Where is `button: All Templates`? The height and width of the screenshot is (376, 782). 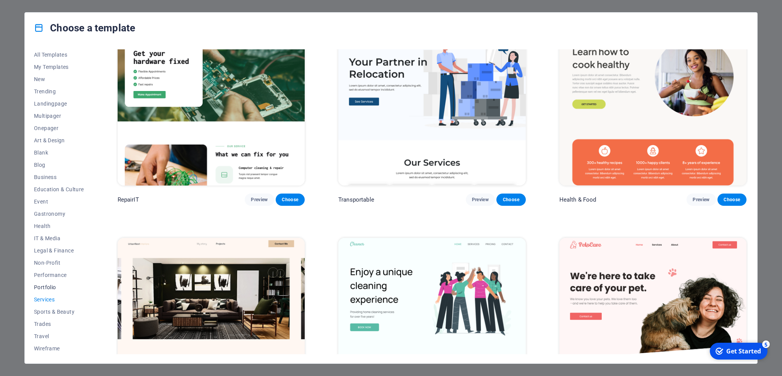 button: All Templates is located at coordinates (59, 55).